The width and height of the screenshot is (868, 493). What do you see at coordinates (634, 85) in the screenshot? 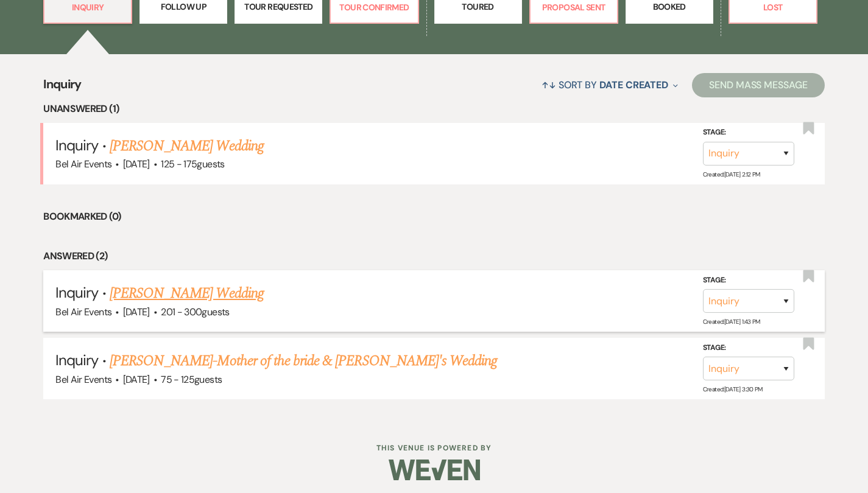
I see `span: Date Created` at bounding box center [634, 85].